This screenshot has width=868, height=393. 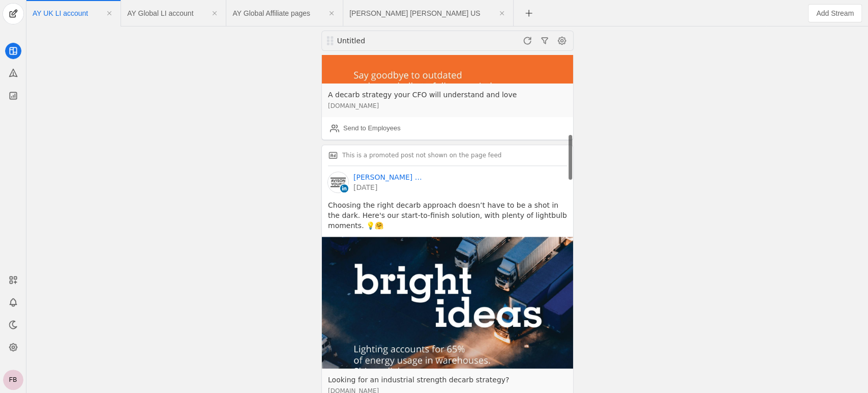 I want to click on div: Untitled, so click(x=398, y=41).